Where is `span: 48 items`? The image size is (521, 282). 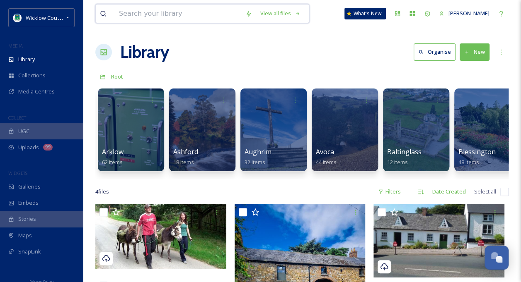
span: 48 items is located at coordinates (468, 162).